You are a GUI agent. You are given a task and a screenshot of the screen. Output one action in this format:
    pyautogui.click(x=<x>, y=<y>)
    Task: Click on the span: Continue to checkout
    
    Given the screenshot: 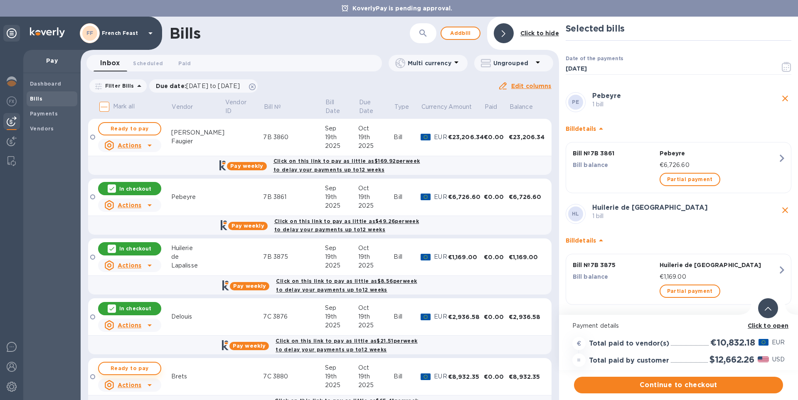 What is the action you would take?
    pyautogui.click(x=678, y=385)
    